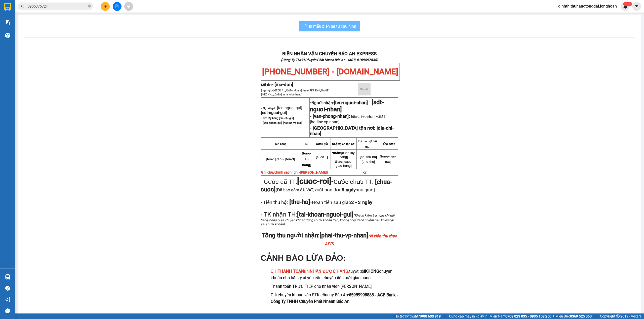 The height and width of the screenshot is (319, 644). I want to click on button: aim, so click(128, 6).